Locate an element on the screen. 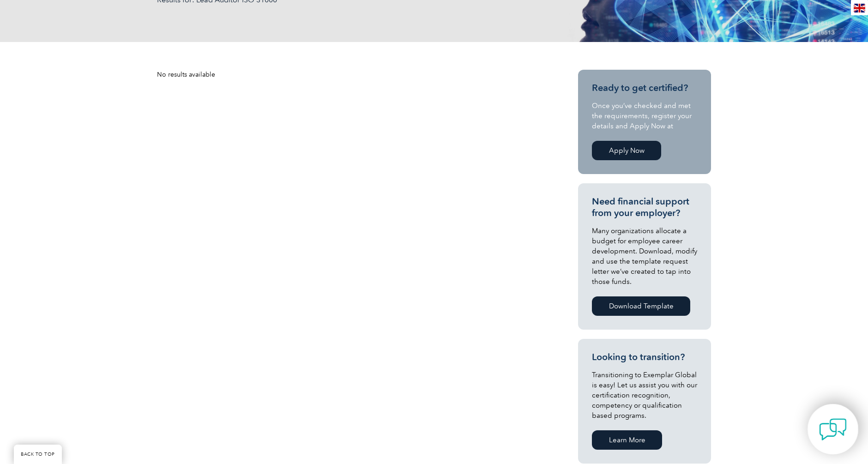 Image resolution: width=868 pixels, height=464 pixels. h3: Need financial support from your employer? is located at coordinates (645, 207).